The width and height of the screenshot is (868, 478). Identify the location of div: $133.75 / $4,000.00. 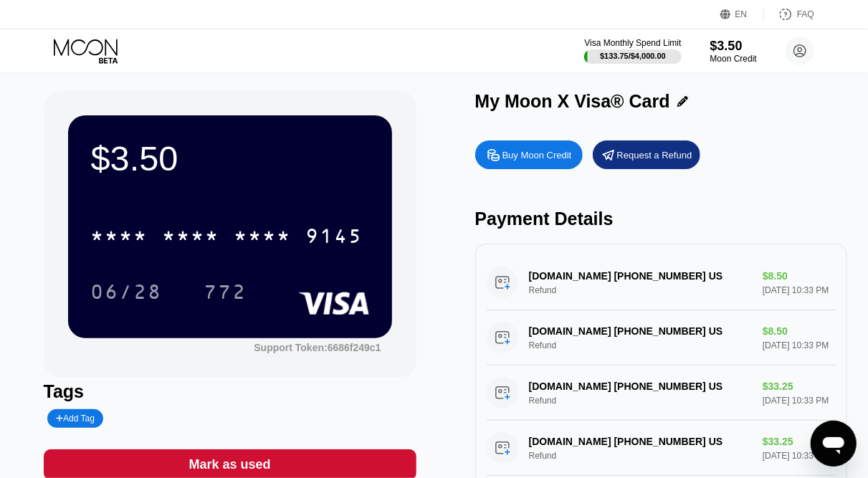
(633, 56).